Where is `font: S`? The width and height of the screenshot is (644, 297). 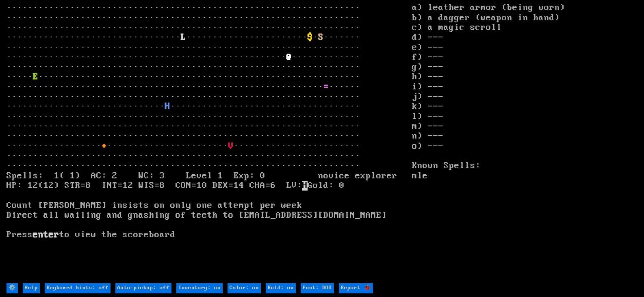
font: S is located at coordinates (320, 37).